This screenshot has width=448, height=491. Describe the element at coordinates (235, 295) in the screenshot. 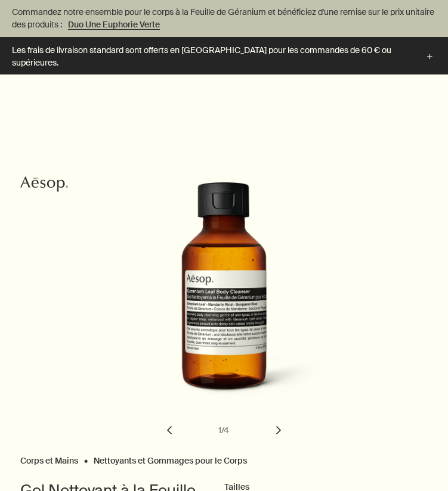

I see `img: Geranium Leaf Body Cleanser` at that location.